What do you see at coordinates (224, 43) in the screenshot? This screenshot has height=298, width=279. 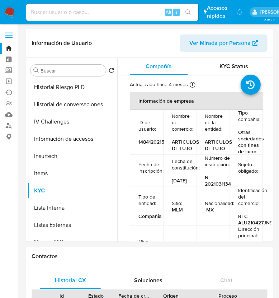 I see `button: Ver Mirada por Persona` at bounding box center [224, 43].